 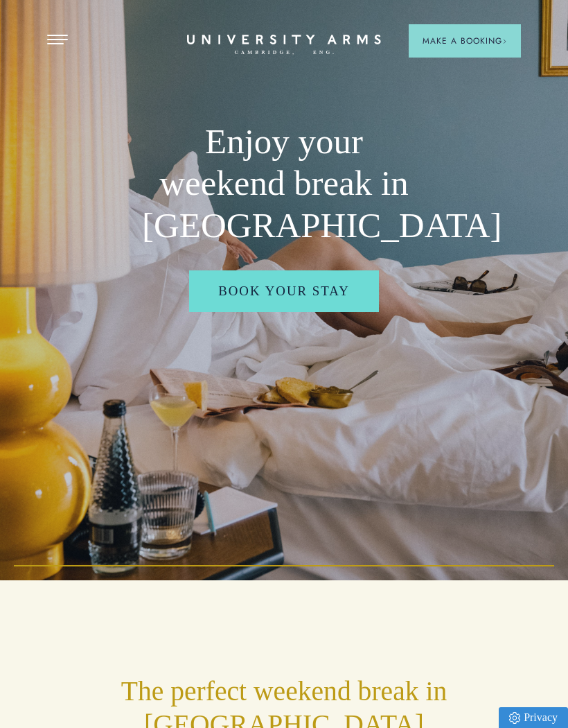 I want to click on span: Make a Booking, so click(x=465, y=41).